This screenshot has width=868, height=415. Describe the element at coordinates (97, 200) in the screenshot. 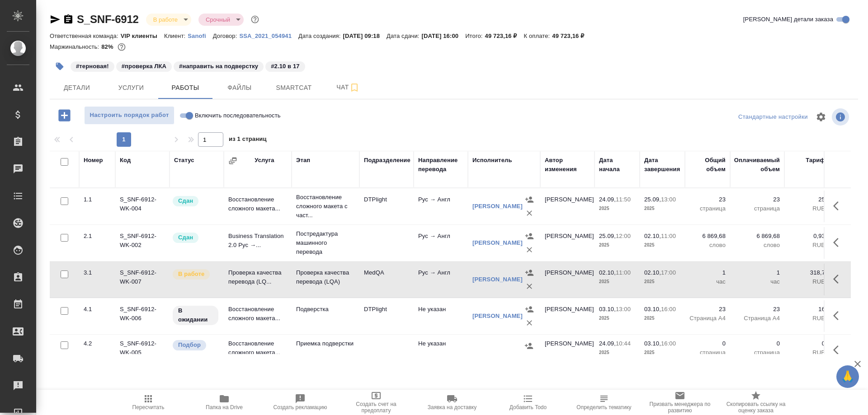

I see `div: 1.1` at that location.